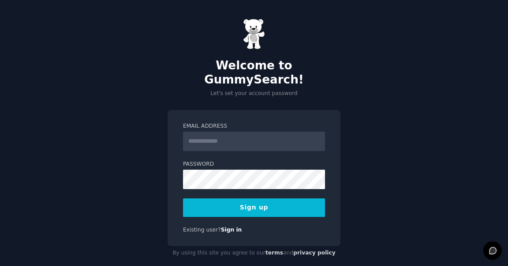 This screenshot has width=508, height=266. I want to click on label: Email Address, so click(254, 126).